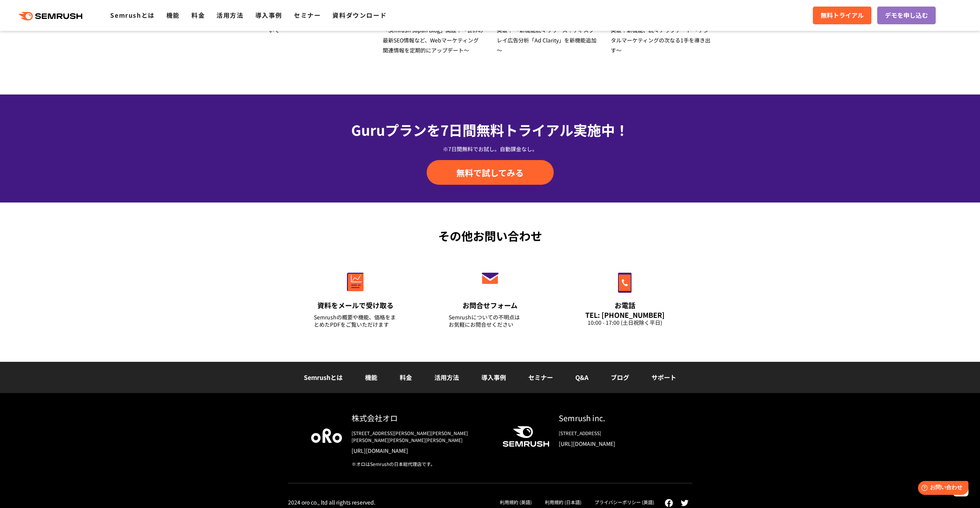 This screenshot has height=508, width=980. Describe the element at coordinates (563, 501) in the screenshot. I see `a: 利用規約 (日本語)` at that location.